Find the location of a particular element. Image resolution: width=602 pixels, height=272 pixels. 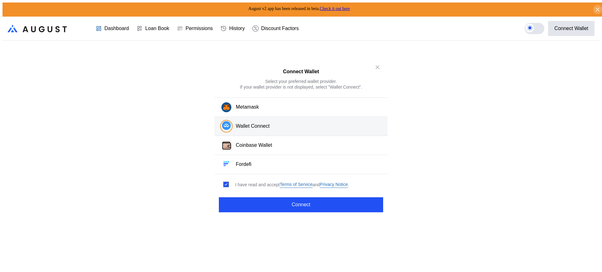

div: Fordefi is located at coordinates (243, 164).